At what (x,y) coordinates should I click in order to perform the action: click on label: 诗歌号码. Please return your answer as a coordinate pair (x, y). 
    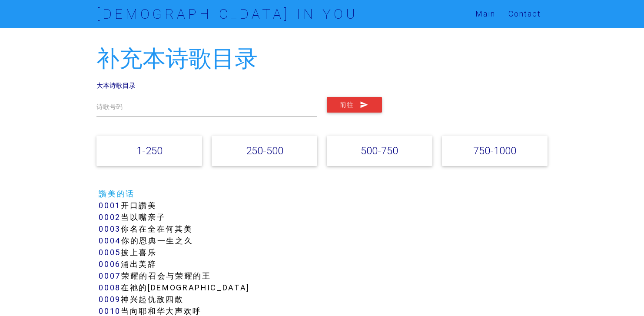
    Looking at the image, I should click on (110, 107).